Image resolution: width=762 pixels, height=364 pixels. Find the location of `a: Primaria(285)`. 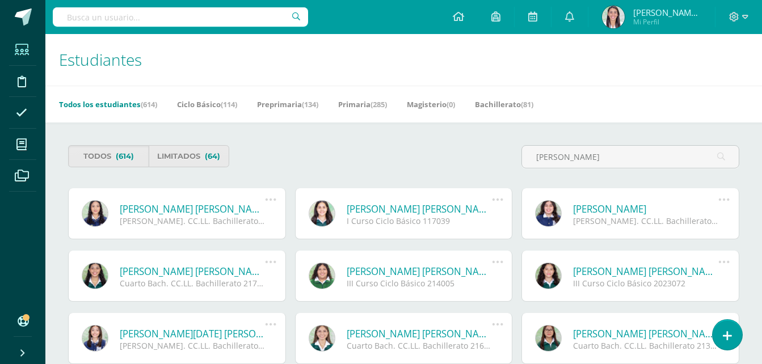

a: Primaria(285) is located at coordinates (362, 104).